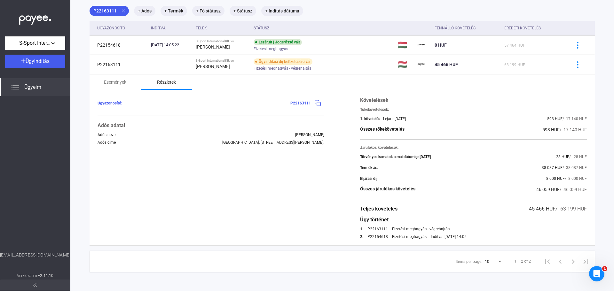 Image resolution: width=614 pixels, height=291 pixels. Describe the element at coordinates (369, 168) in the screenshot. I see `div: Termék ára` at that location.